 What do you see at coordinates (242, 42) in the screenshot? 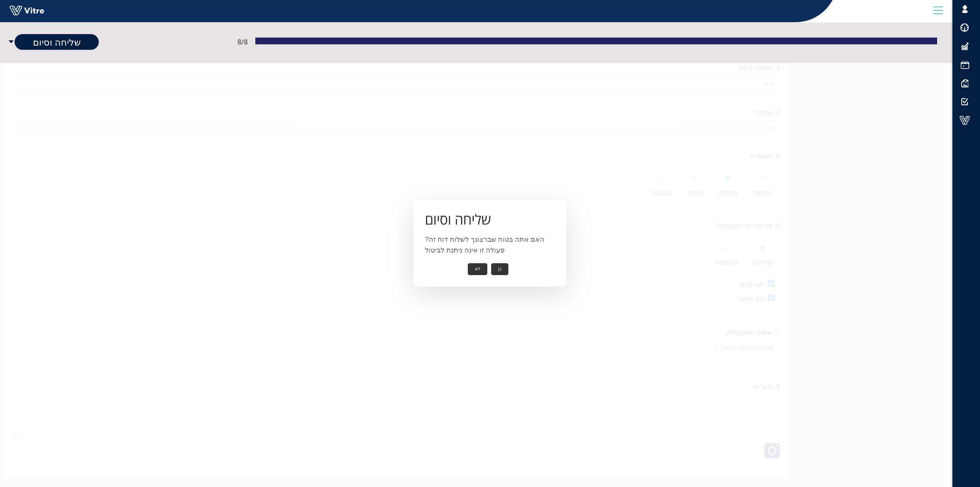
I see `span: 8 / 8` at bounding box center [242, 42].